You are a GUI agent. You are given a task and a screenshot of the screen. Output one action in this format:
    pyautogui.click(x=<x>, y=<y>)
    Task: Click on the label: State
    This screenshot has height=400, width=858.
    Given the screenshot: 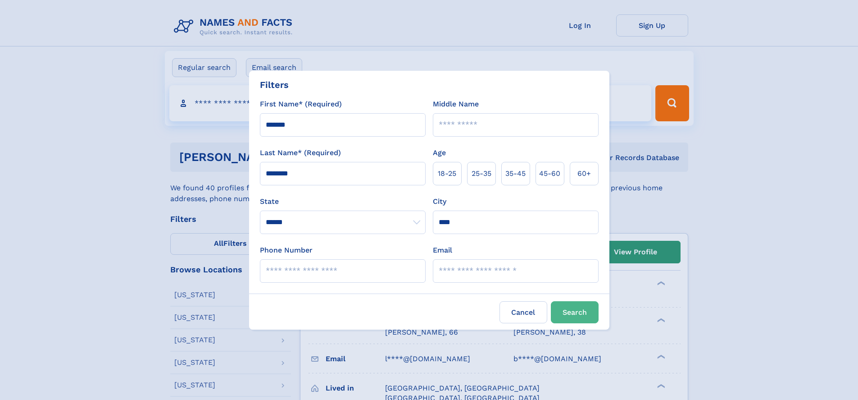 What is the action you would take?
    pyautogui.click(x=343, y=201)
    